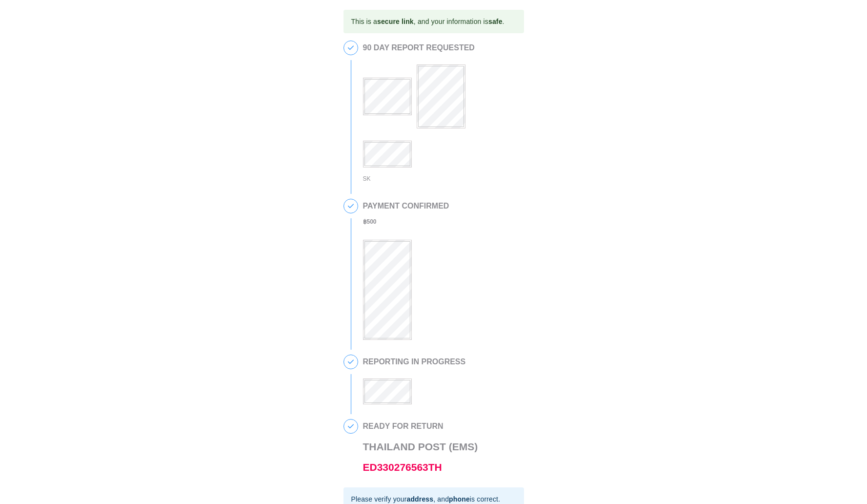 The width and height of the screenshot is (867, 504). I want to click on span: 3, so click(351, 362).